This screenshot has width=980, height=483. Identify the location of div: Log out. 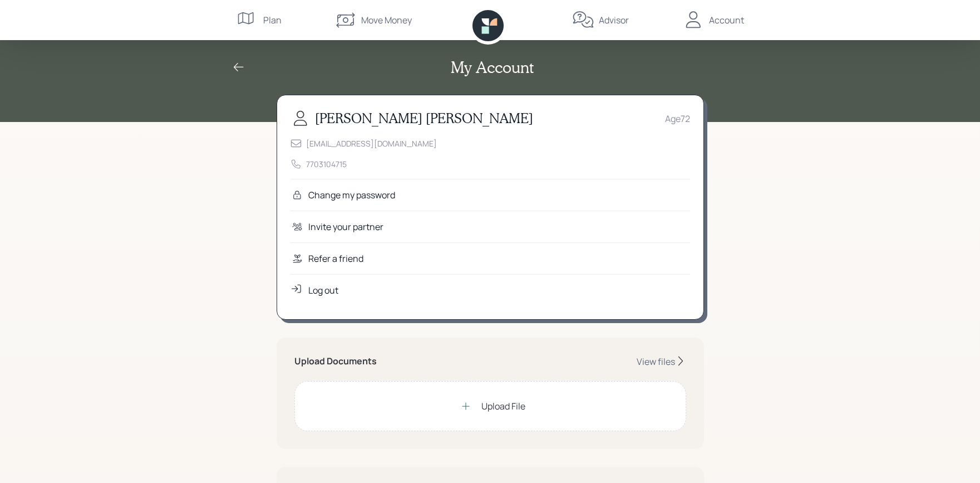
(323, 291).